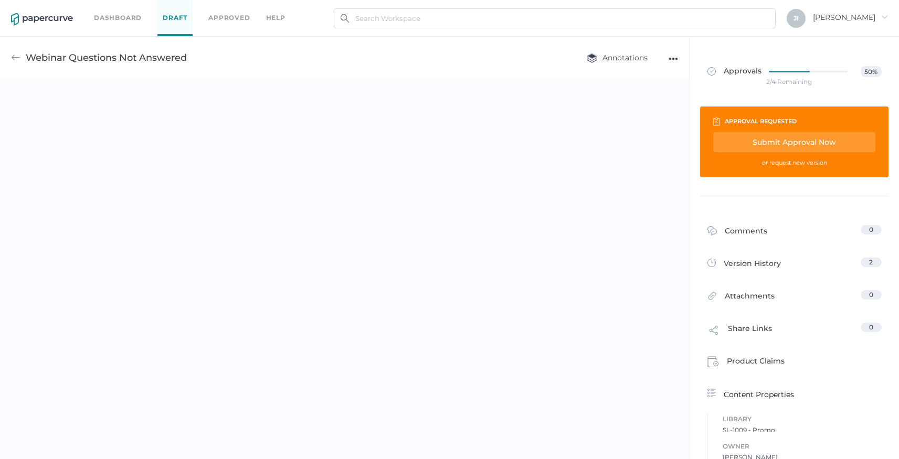 Image resolution: width=899 pixels, height=459 pixels. Describe the element at coordinates (795, 363) in the screenshot. I see `a: Product Claims` at that location.